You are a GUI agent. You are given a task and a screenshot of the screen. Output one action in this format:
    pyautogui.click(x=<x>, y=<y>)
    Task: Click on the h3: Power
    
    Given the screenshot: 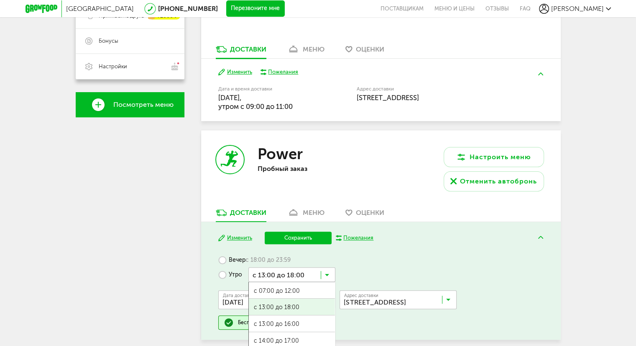 What is the action you would take?
    pyautogui.click(x=280, y=154)
    